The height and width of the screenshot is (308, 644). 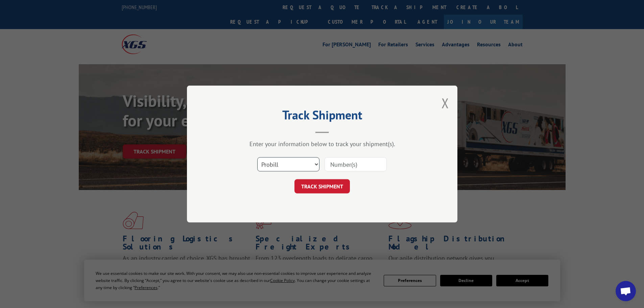 What do you see at coordinates (626, 292) in the screenshot?
I see `div: Open chat` at bounding box center [626, 292].